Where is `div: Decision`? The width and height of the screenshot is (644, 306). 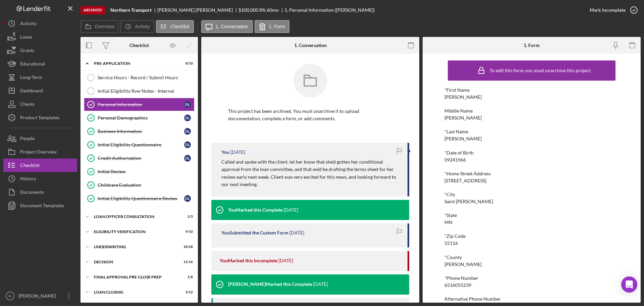
div: Decision is located at coordinates (135, 262).